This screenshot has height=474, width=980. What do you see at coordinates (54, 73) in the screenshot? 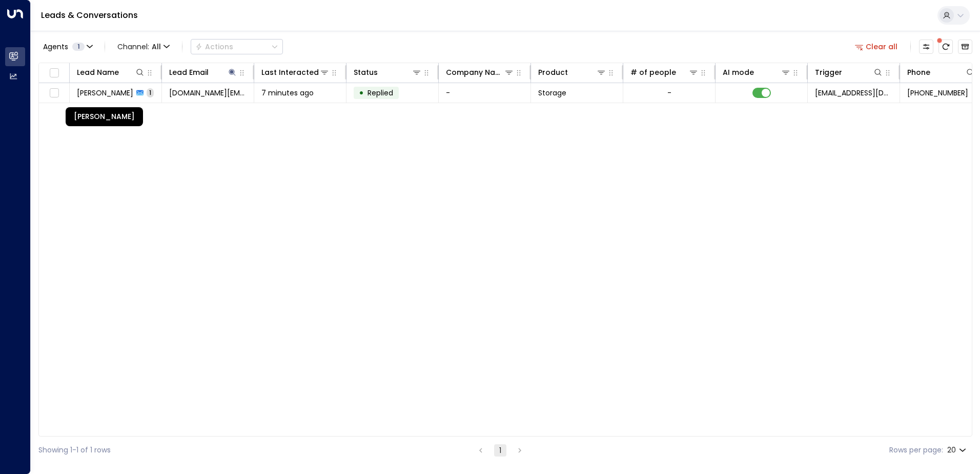
I see `span: Toggle select all` at bounding box center [54, 73].